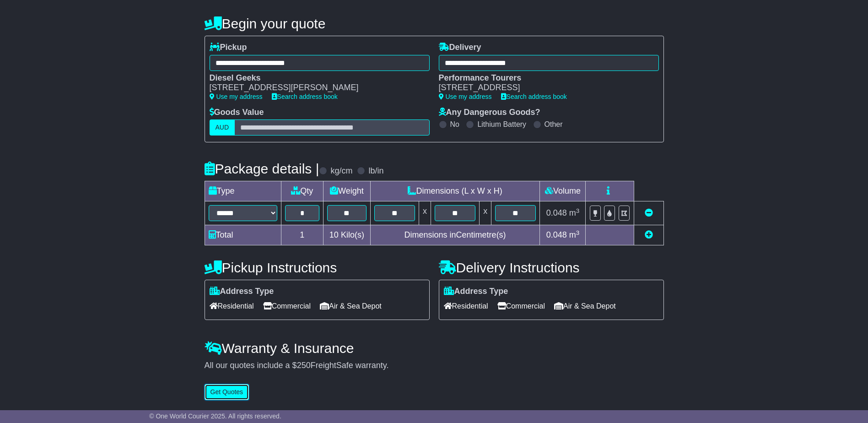 Image resolution: width=868 pixels, height=423 pixels. I want to click on span: 10, so click(334, 235).